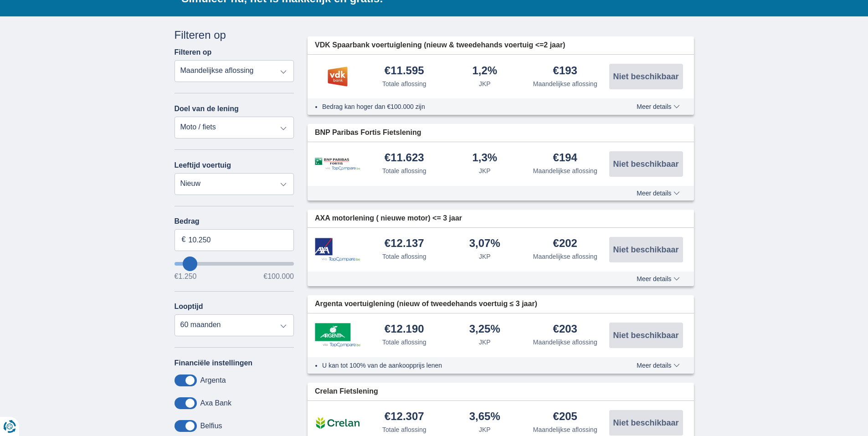  What do you see at coordinates (566, 158) in the screenshot?
I see `div: €194` at bounding box center [566, 158].